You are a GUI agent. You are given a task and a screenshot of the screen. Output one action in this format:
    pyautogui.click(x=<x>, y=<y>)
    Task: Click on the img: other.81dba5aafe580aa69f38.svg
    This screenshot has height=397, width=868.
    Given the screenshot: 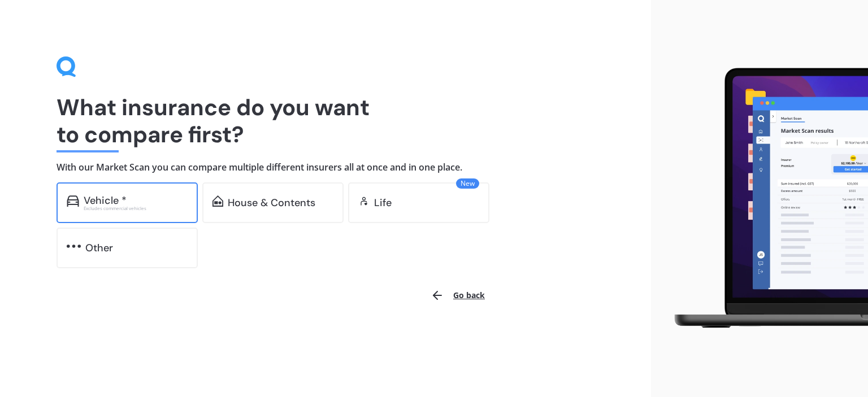 What is the action you would take?
    pyautogui.click(x=73, y=246)
    